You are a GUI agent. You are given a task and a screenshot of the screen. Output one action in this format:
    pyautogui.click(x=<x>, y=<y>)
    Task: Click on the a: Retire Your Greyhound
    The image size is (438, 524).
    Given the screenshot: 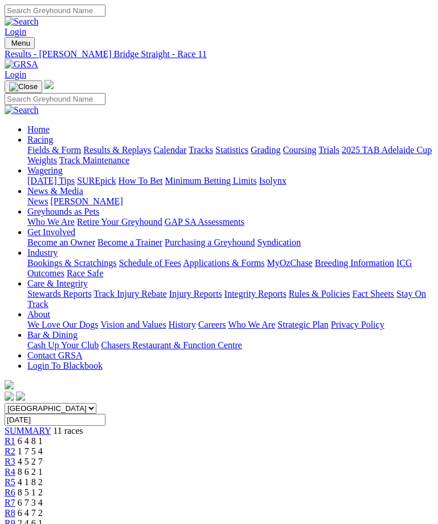 What is the action you would take?
    pyautogui.click(x=120, y=221)
    